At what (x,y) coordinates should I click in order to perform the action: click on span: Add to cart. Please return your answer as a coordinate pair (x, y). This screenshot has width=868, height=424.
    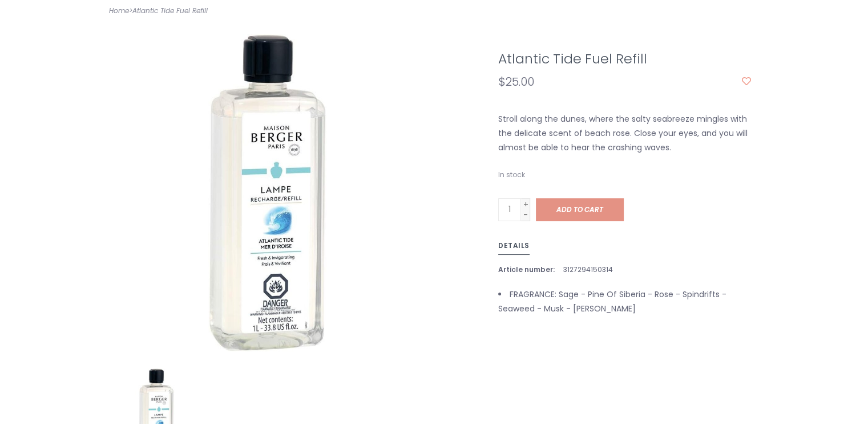
    Looking at the image, I should click on (580, 209).